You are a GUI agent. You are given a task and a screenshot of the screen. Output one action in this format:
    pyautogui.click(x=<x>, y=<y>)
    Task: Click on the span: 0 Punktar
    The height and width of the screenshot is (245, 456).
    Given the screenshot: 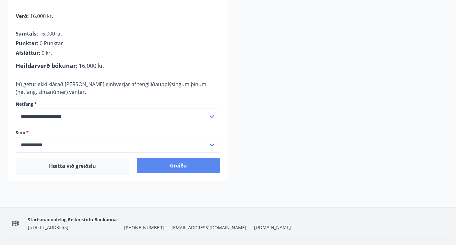 What is the action you would take?
    pyautogui.click(x=51, y=43)
    